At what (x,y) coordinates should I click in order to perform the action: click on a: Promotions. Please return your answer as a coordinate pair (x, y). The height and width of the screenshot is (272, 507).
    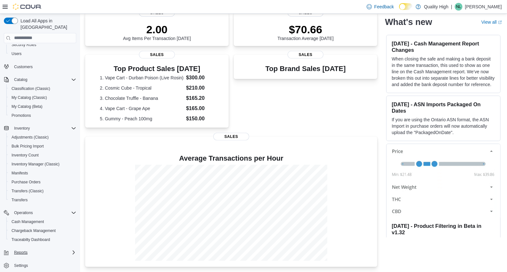
    Looking at the image, I should click on (21, 116).